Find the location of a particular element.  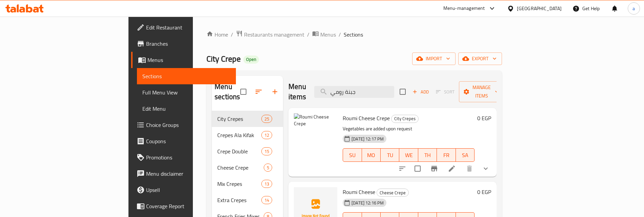

span: Choice Groups is located at coordinates (188, 125).